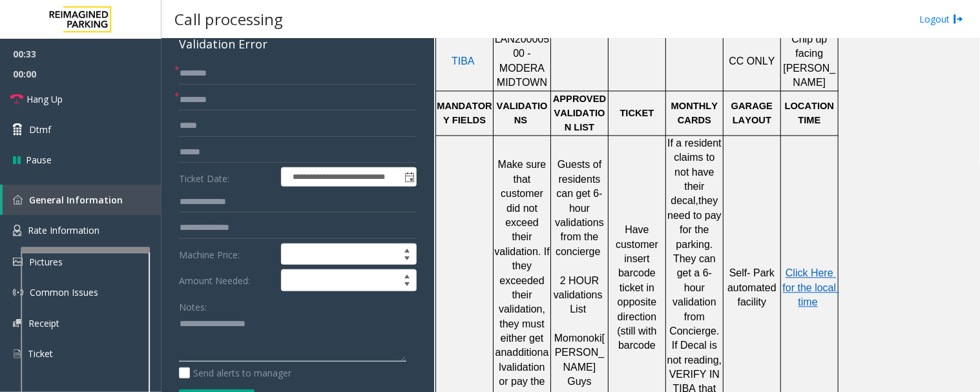 The width and height of the screenshot is (980, 392). I want to click on label: Amount Needed:, so click(227, 281).